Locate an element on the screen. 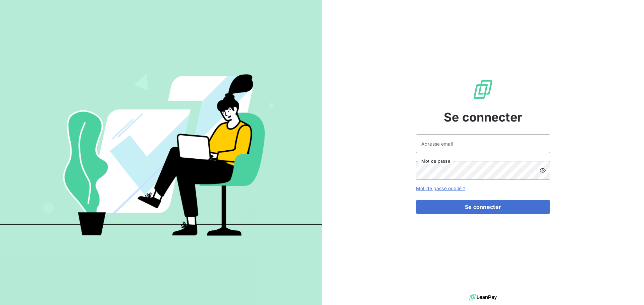 The image size is (644, 305). img: logo is located at coordinates (483, 298).